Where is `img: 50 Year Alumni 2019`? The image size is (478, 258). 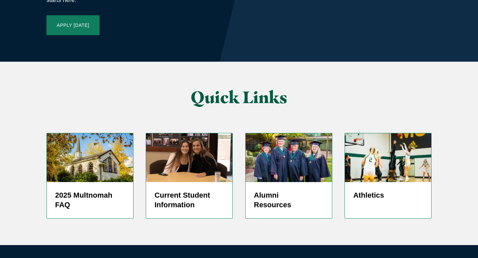 img: 50 Year Alumni 2019 is located at coordinates (289, 158).